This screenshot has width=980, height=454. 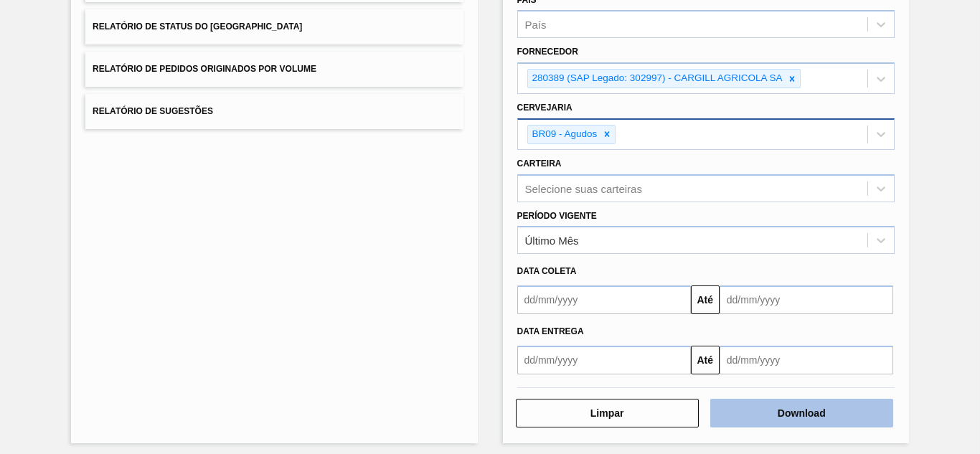 What do you see at coordinates (802, 414) in the screenshot?
I see `button: Download` at bounding box center [802, 414].